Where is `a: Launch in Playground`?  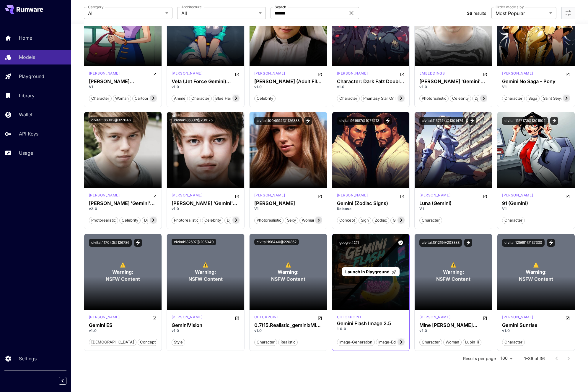 a: Launch in Playground is located at coordinates (371, 272).